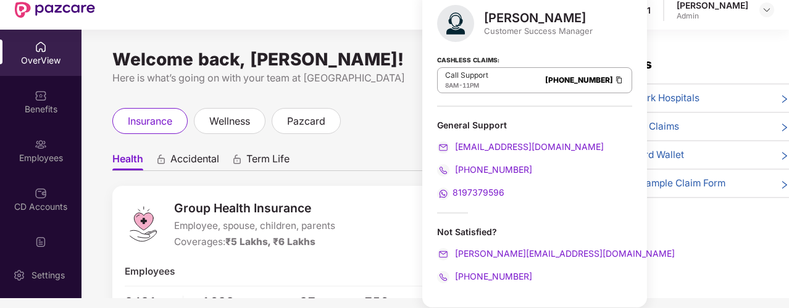 This screenshot has height=308, width=789. Describe the element at coordinates (41, 47) in the screenshot. I see `img: svg+xml;base64,PHN2ZyBpZD0iSG9tZSIgeG1sbnM9Imh0dHA6Ly93d3cudzMub3JnLzIwMDAvc3ZnIiB3aWR0aD0iMjAiIG...` at that location.